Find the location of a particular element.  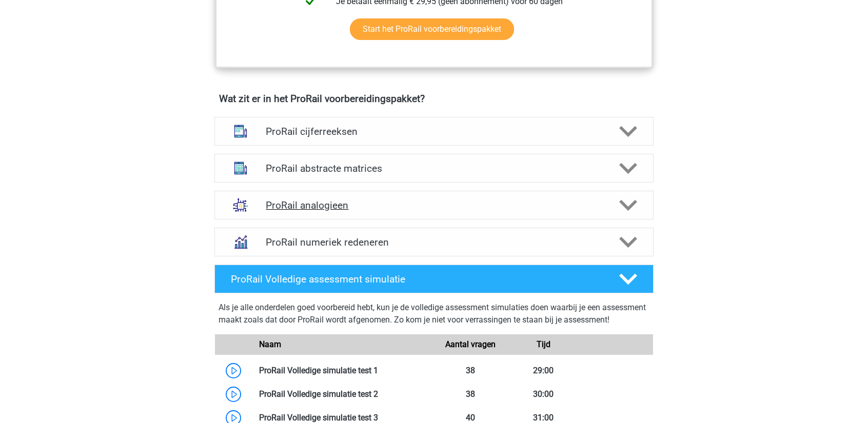

a: numeriek redeneren ProRail numeriek redeneren is located at coordinates (434, 242).